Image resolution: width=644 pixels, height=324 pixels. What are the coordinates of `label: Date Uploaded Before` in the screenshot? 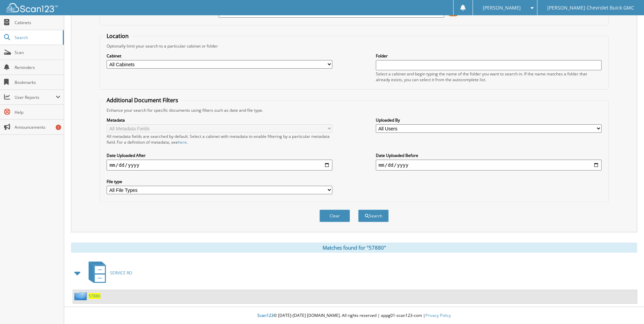 It's located at (489, 155).